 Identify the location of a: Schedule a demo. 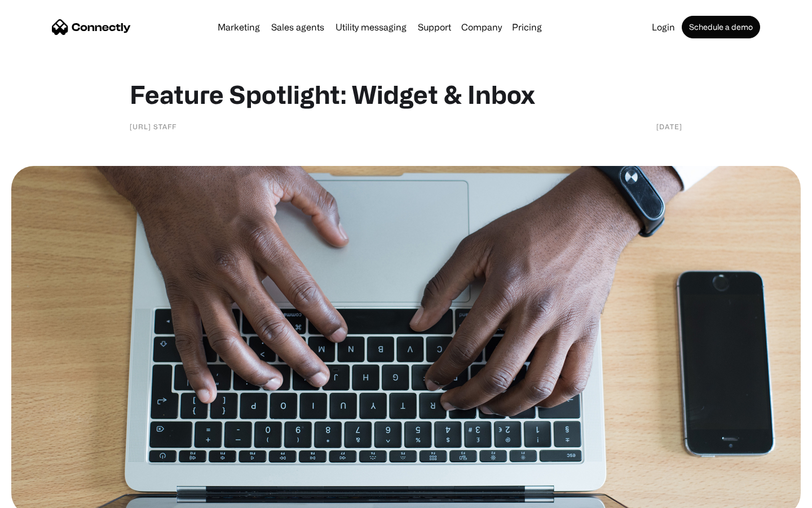
(720, 27).